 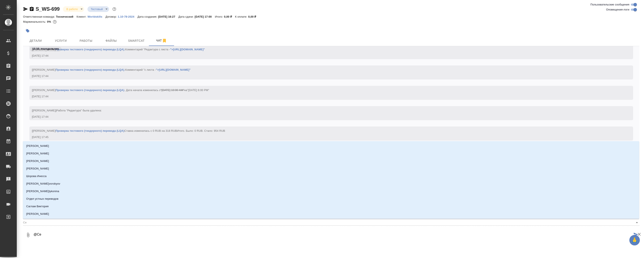 What do you see at coordinates (28, 31) in the screenshot?
I see `button: Добавить тэг` at bounding box center [28, 31].